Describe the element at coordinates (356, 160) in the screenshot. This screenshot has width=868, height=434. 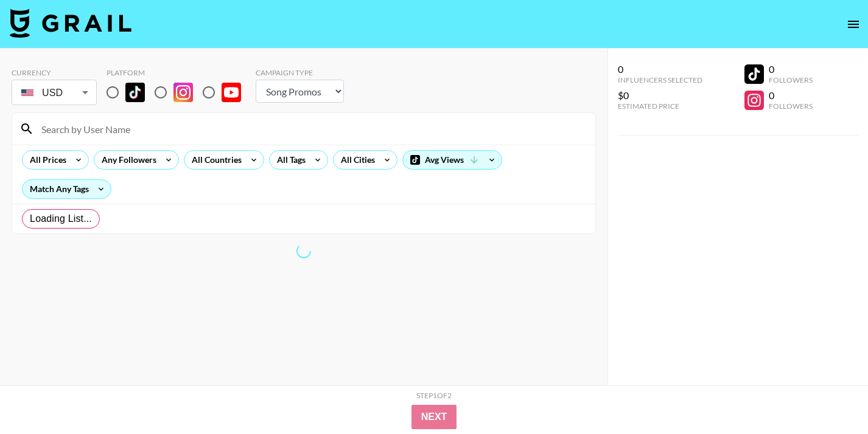
I see `div: All Cities` at that location.